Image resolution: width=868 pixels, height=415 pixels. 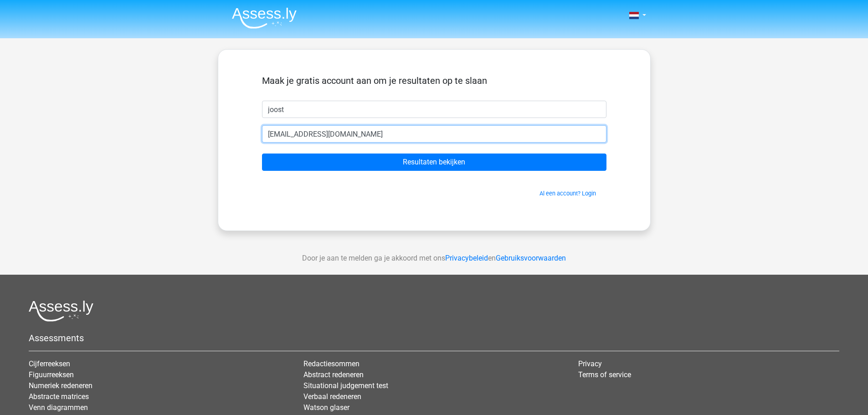 What do you see at coordinates (466, 257) in the screenshot?
I see `a: Privacybeleid` at bounding box center [466, 257].